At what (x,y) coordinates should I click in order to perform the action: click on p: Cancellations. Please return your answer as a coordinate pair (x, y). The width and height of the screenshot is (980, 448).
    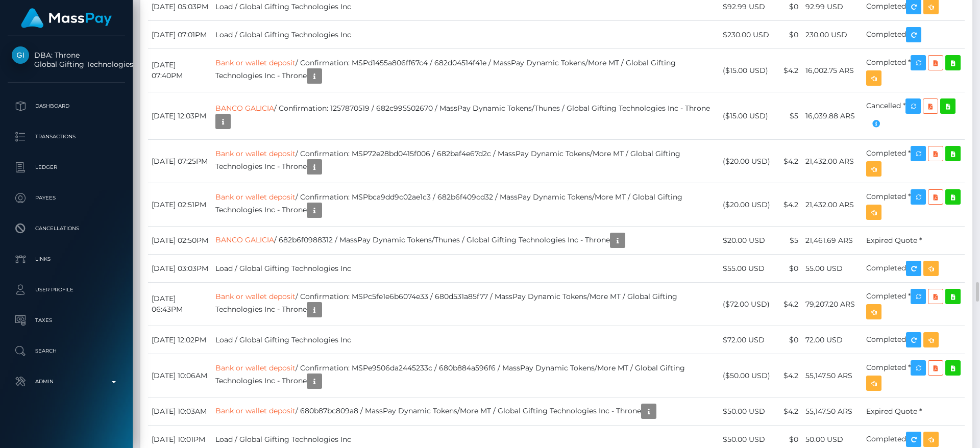
    Looking at the image, I should click on (67, 229).